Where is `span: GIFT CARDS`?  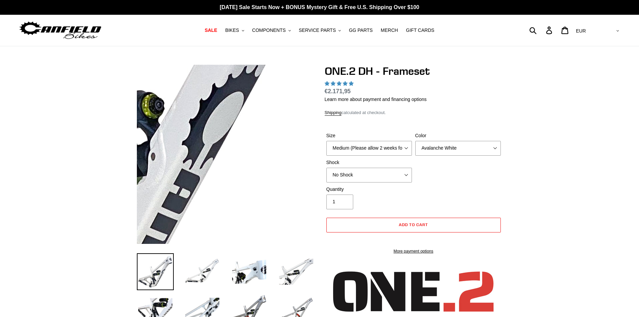 span: GIFT CARDS is located at coordinates (420, 30).